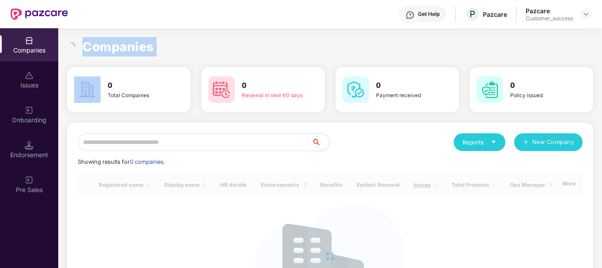 The width and height of the screenshot is (602, 268). Describe the element at coordinates (548, 142) in the screenshot. I see `button: plusNew Company` at that location.